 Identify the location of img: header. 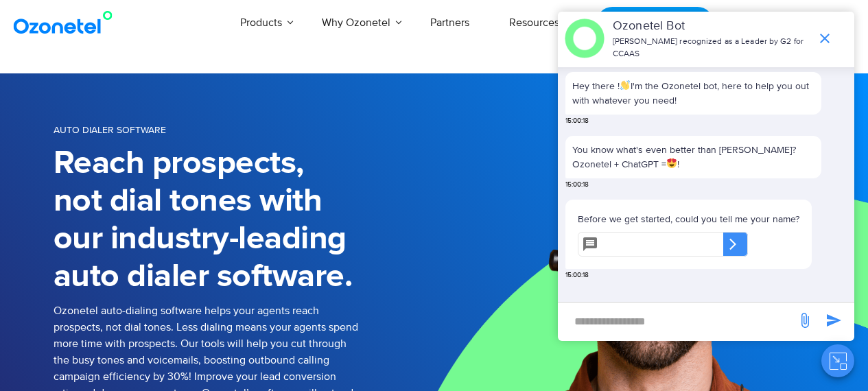
(585, 38).